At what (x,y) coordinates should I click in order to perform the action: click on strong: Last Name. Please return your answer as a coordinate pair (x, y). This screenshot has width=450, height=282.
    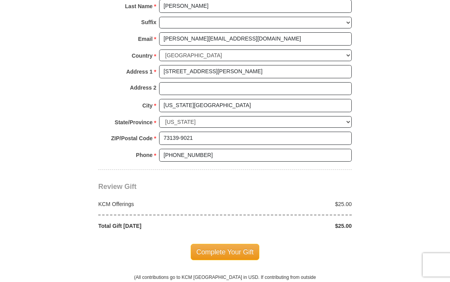
    Looking at the image, I should click on (139, 6).